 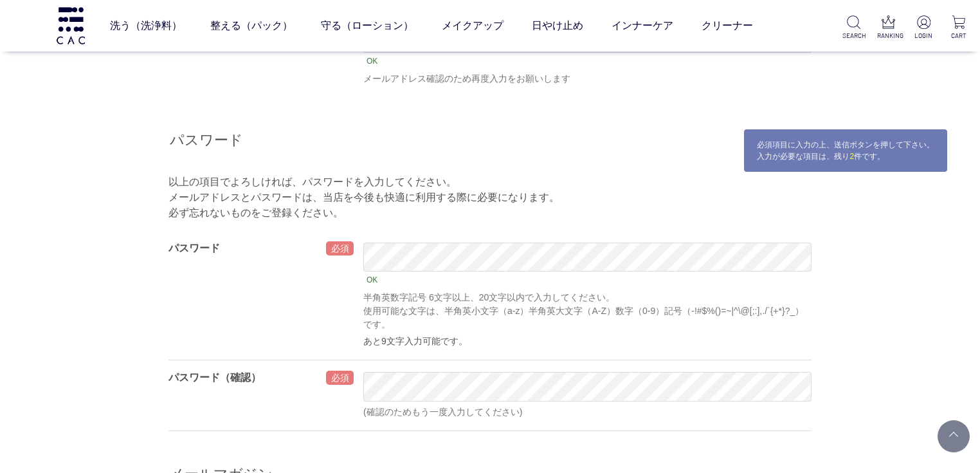 I want to click on span: 2, so click(x=851, y=156).